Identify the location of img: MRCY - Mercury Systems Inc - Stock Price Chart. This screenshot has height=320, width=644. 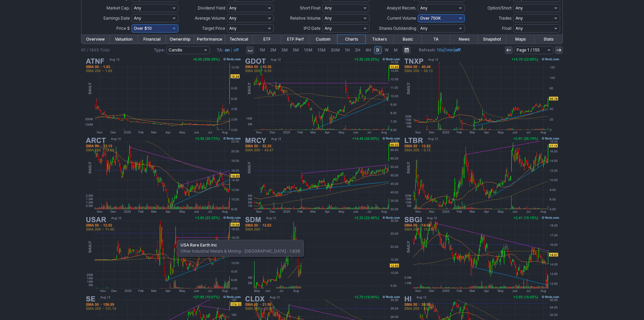
(322, 175).